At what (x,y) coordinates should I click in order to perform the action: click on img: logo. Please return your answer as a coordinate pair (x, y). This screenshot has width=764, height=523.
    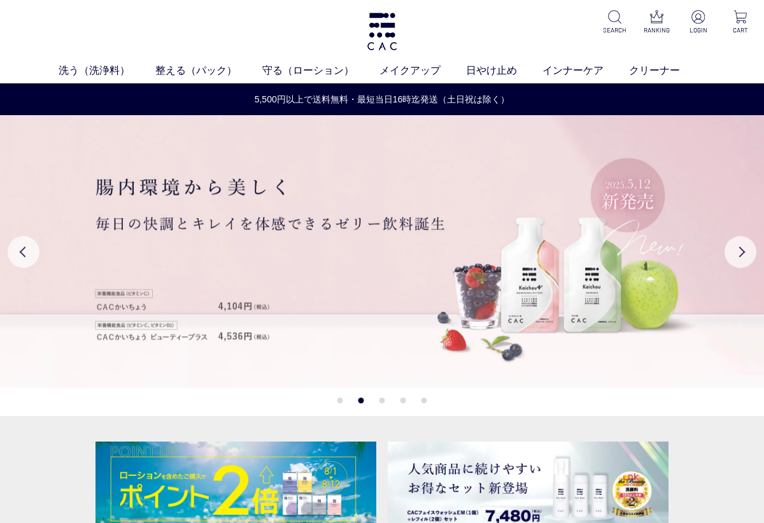
    Looking at the image, I should click on (382, 31).